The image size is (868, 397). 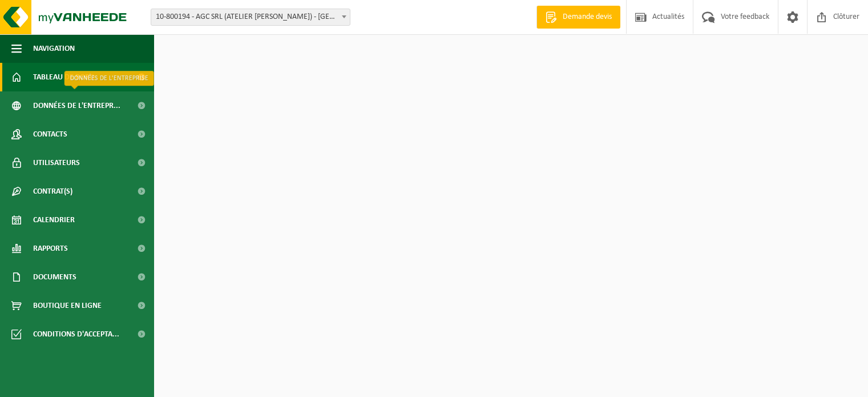 What do you see at coordinates (67, 305) in the screenshot?
I see `span: Boutique en ligne` at bounding box center [67, 305].